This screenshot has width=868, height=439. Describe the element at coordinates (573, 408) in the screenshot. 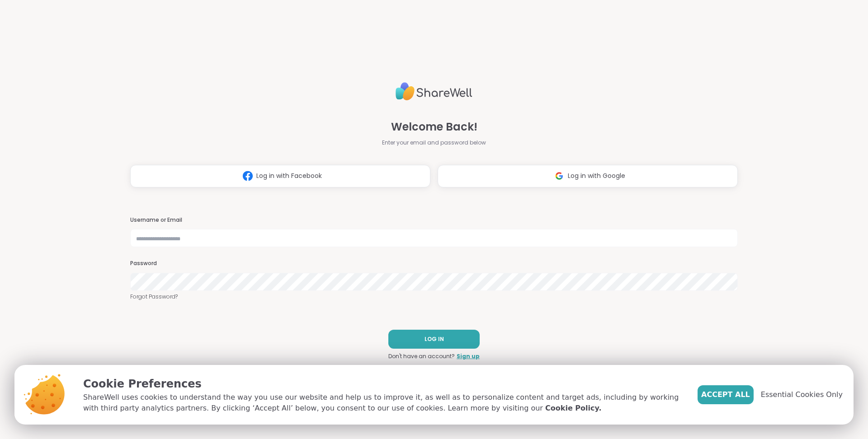

I see `a: Cookie Policy.` at that location.